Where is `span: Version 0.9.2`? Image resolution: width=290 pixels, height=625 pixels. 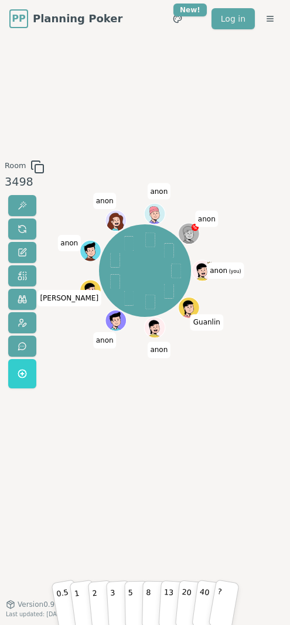
span: Version 0.9.2 is located at coordinates (39, 605).